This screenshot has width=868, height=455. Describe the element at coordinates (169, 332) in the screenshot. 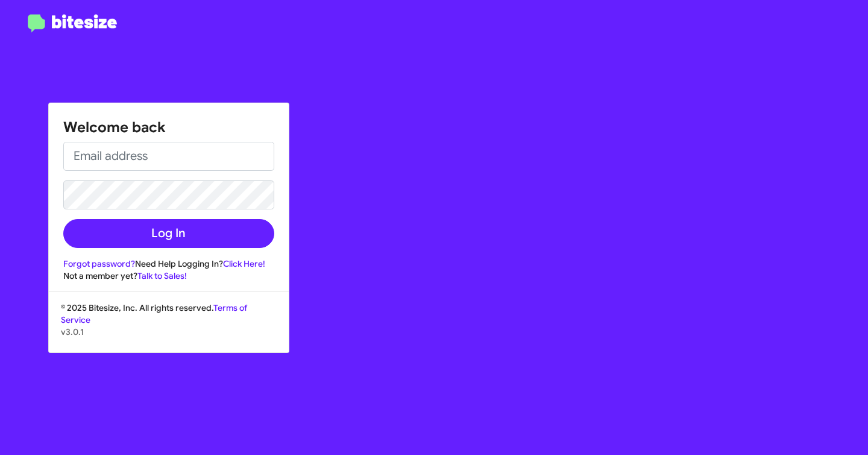

I see `p: v3.0.1` at that location.